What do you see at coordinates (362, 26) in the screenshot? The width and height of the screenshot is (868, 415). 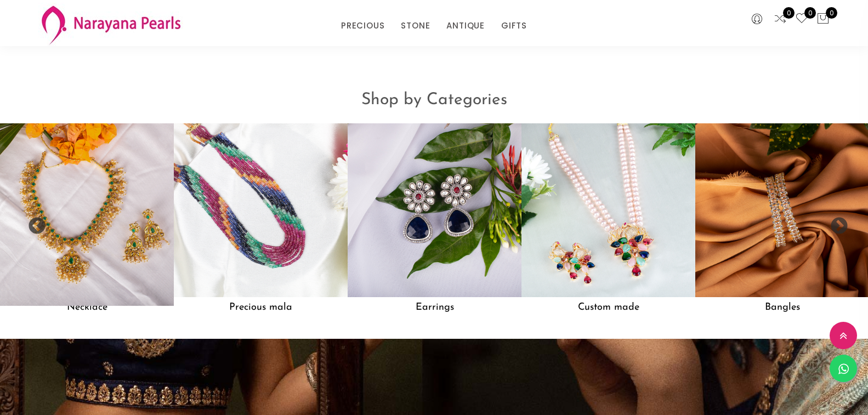 I see `a: PRECIOUS` at bounding box center [362, 26].